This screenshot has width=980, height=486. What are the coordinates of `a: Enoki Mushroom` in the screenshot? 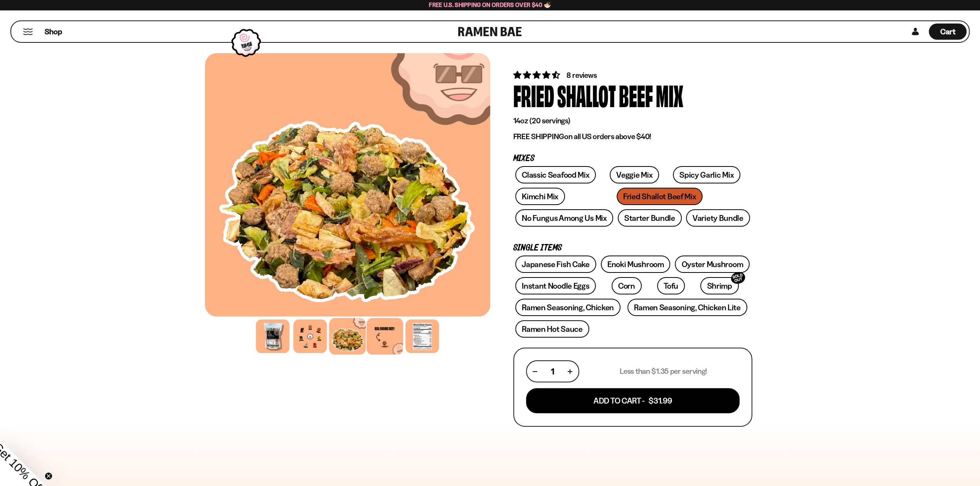 It's located at (635, 264).